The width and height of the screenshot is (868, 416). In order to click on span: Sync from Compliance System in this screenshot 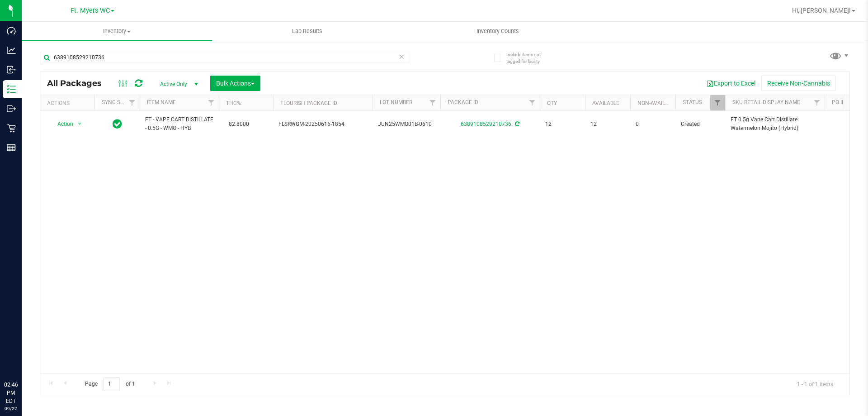, I will do `click(517, 124)`.